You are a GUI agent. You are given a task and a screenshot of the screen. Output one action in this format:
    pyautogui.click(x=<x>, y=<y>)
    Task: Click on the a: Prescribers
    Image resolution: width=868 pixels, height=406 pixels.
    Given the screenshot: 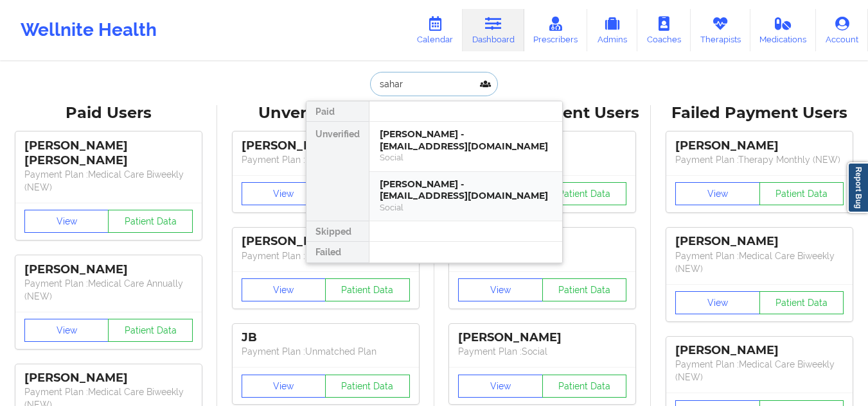 What is the action you would take?
    pyautogui.click(x=556, y=30)
    